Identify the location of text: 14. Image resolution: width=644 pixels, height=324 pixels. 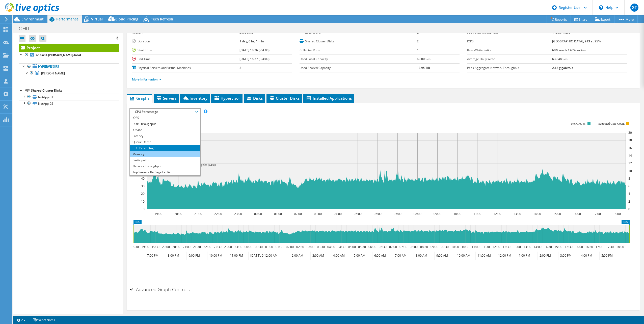
(629, 156).